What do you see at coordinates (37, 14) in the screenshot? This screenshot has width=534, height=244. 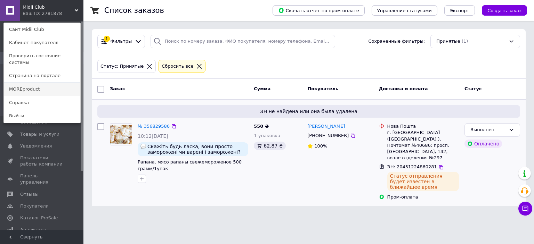 I see `div: Ваш ID: 2781878` at bounding box center [37, 14].